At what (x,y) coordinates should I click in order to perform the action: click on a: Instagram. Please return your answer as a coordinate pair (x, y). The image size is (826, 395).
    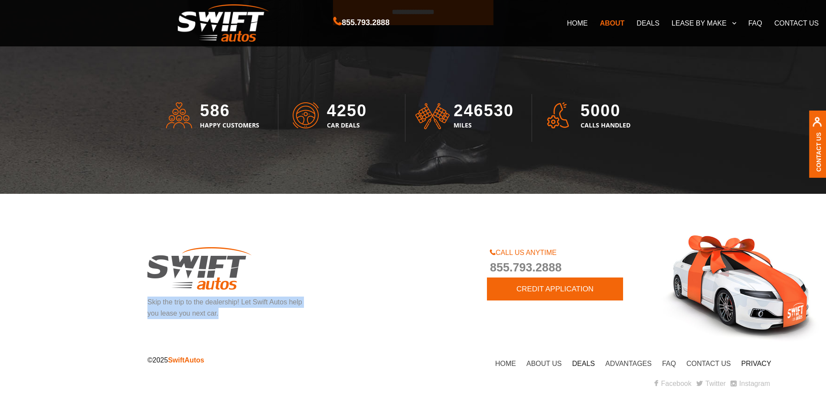
    Looking at the image, I should click on (750, 383).